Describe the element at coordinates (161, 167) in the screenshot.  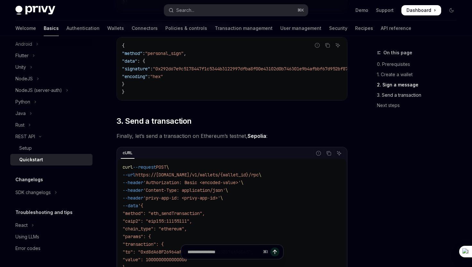
I see `span: POST` at that location.